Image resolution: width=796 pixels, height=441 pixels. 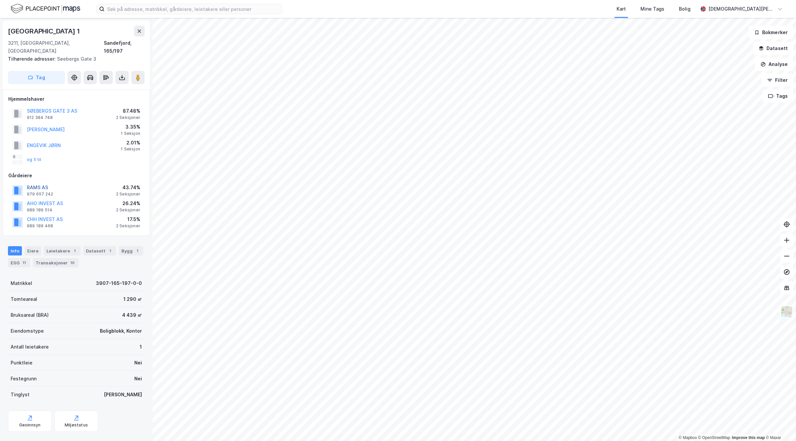 What do you see at coordinates (45, 9) in the screenshot?
I see `img: logo.f888ab2527a4732fd821a326f86c7f29.svg` at bounding box center [45, 9].